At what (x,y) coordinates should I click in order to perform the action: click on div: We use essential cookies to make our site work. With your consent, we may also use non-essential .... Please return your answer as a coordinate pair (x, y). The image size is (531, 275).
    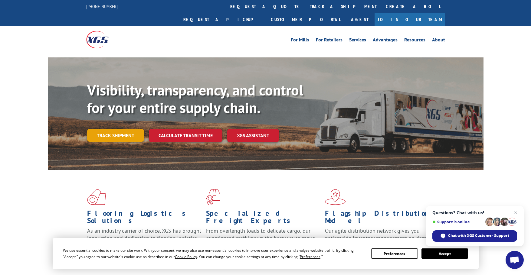
    Looking at the image, I should click on (213, 254).